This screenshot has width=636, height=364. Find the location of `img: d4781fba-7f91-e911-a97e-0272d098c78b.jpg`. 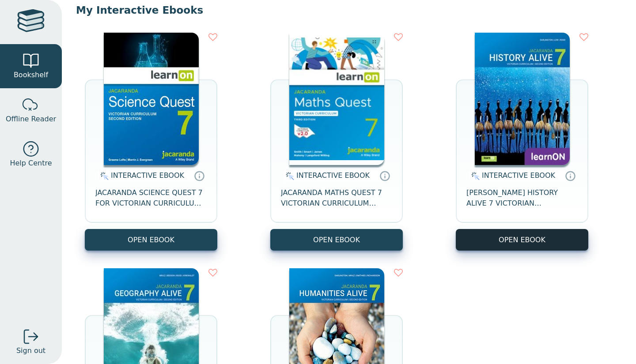

img: d4781fba-7f91-e911-a97e-0272d098c78b.jpg is located at coordinates (522, 99).